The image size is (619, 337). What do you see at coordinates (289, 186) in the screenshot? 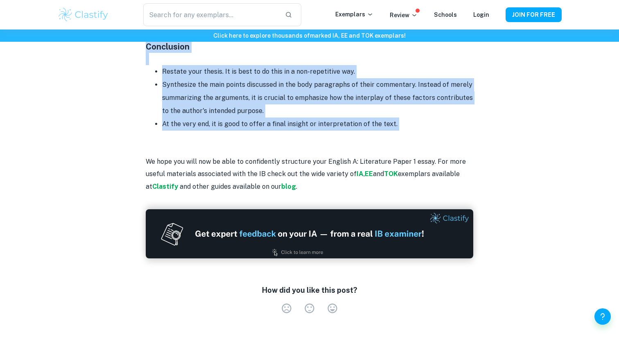
I see `strong: blog` at bounding box center [289, 186].